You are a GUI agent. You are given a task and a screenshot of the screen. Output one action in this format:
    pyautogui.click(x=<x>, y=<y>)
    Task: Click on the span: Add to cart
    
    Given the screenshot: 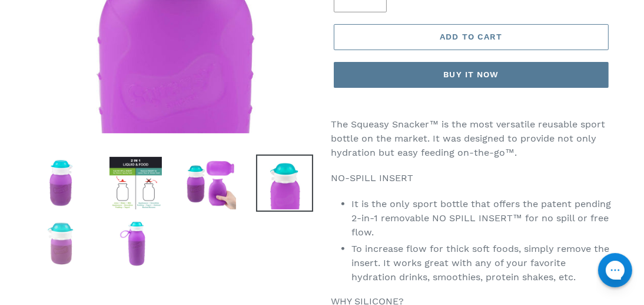 What is the action you would take?
    pyautogui.click(x=471, y=36)
    